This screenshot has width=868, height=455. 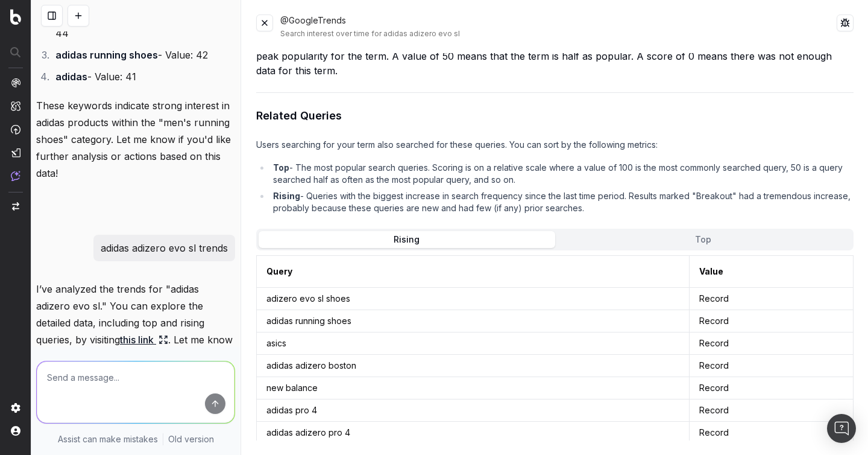 What do you see at coordinates (136, 140) in the screenshot?
I see `p: These keywords indicate strong interest in adidas products within the "men's running shoes" categ...` at bounding box center [136, 140].